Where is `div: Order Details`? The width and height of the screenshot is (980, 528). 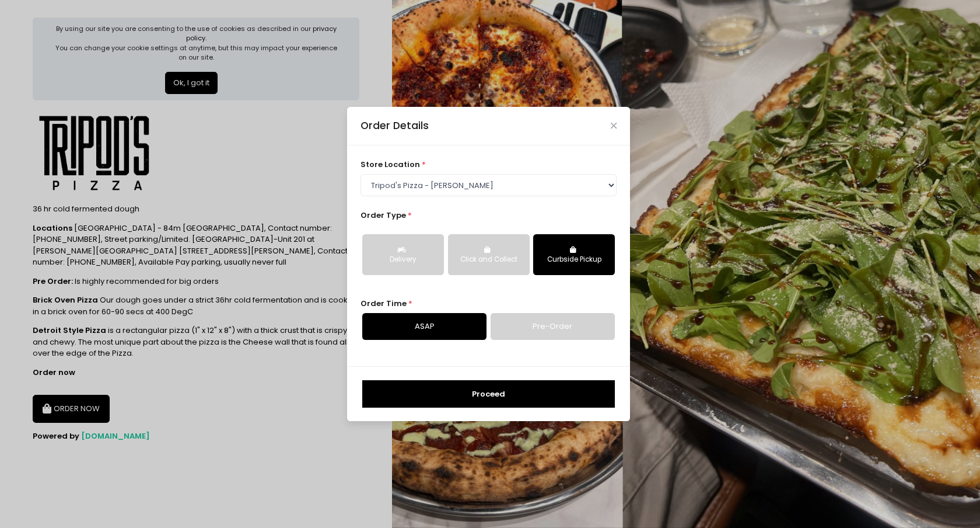 div: Order Details is located at coordinates (395, 126).